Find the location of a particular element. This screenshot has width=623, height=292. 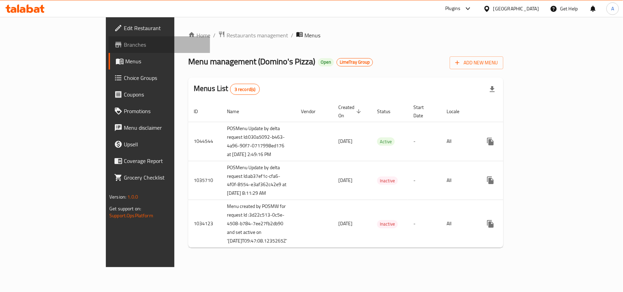

button: Add New Menu is located at coordinates (476, 63).